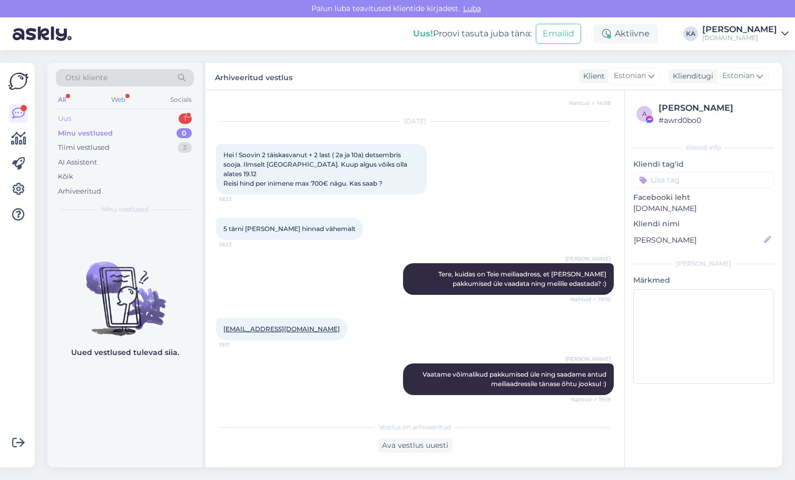  Describe the element at coordinates (64, 119) in the screenshot. I see `div: Uus` at that location.